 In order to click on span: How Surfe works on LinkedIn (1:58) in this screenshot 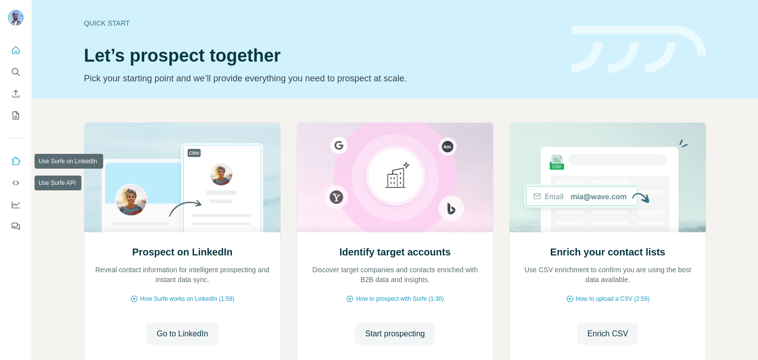, I will do `click(187, 299)`.